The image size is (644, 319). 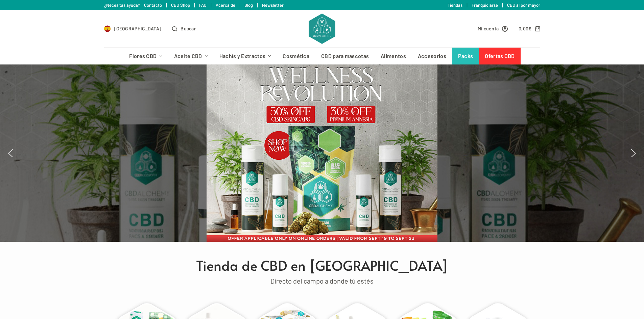 What do you see at coordinates (133, 28) in the screenshot?
I see `a: Select Country` at bounding box center [133, 28].